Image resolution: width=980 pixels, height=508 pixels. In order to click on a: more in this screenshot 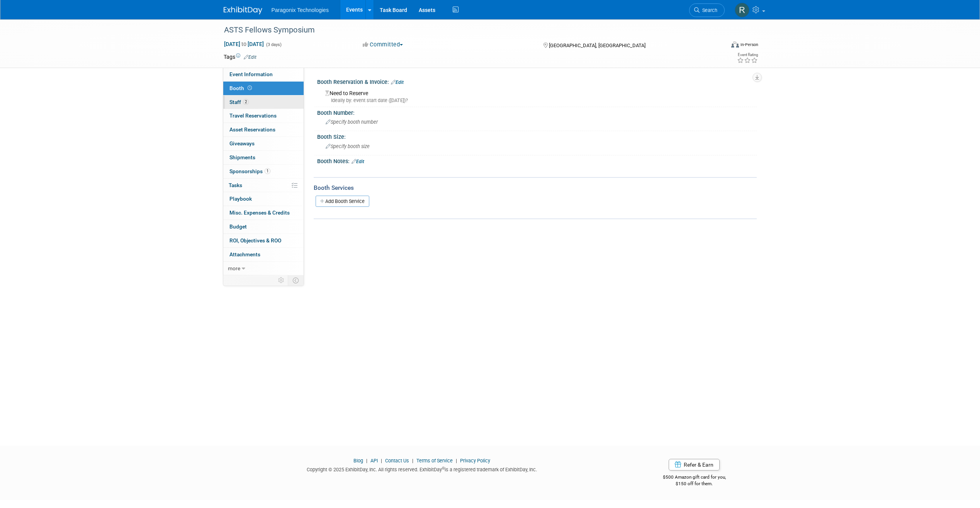, I will do `click(264, 269)`.